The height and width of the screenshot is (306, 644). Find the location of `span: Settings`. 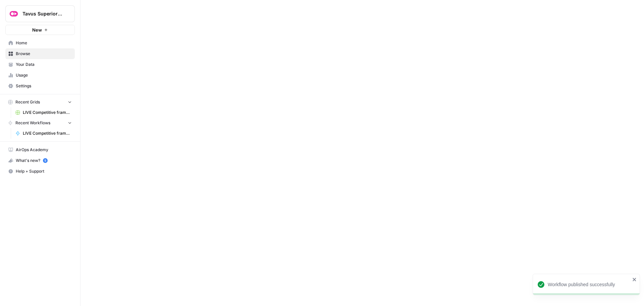

span: Settings is located at coordinates (44, 86).